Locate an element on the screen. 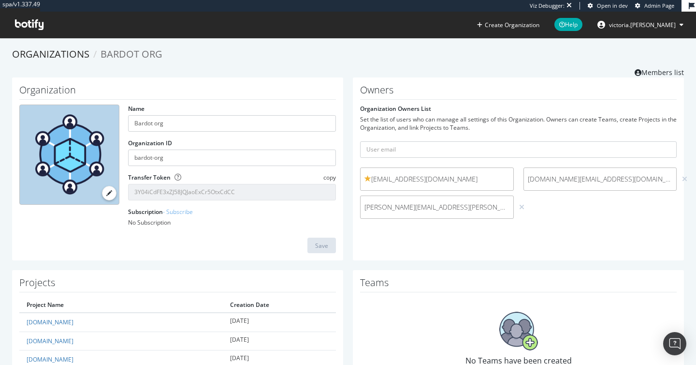 The image size is (696, 365). label: Name is located at coordinates (136, 108).